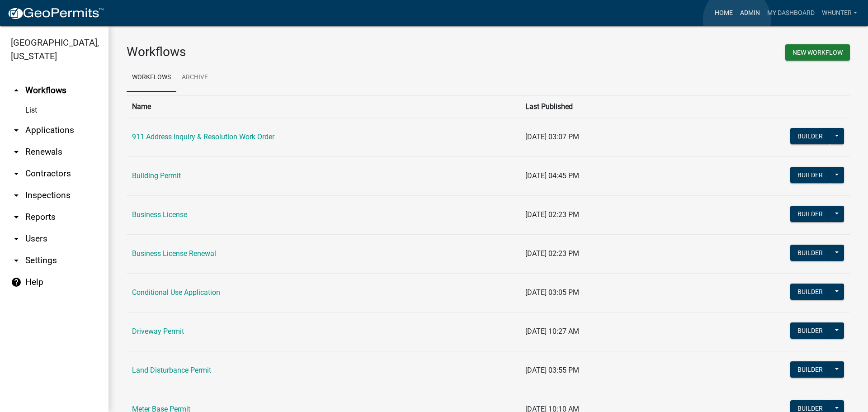  Describe the element at coordinates (750, 13) in the screenshot. I see `a: Admin` at that location.